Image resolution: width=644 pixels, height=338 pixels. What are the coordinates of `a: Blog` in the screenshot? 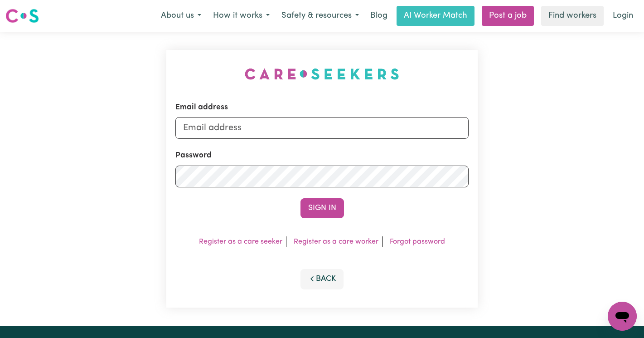 It's located at (379, 15).